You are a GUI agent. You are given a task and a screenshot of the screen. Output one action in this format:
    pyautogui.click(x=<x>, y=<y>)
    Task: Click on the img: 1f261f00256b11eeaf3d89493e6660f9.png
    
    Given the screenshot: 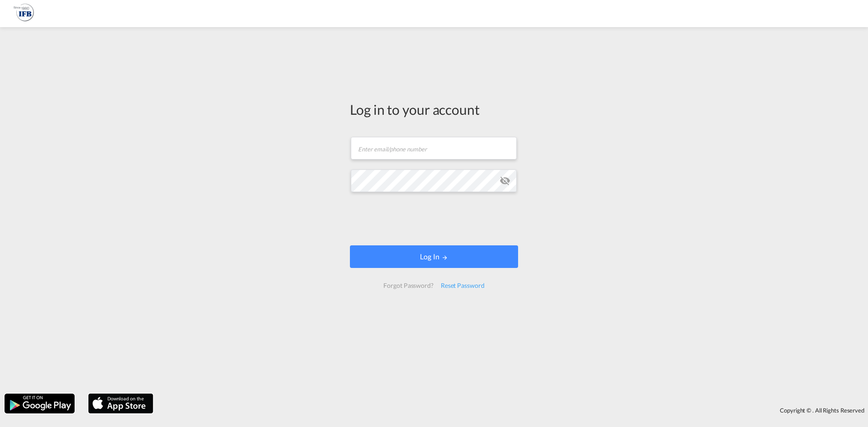 What is the action you would take?
    pyautogui.click(x=24, y=14)
    